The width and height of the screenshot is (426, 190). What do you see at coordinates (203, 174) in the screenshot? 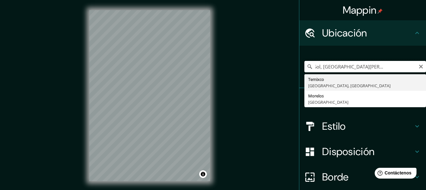
I see `button: Activar o desactivar atribución` at bounding box center [203, 174].